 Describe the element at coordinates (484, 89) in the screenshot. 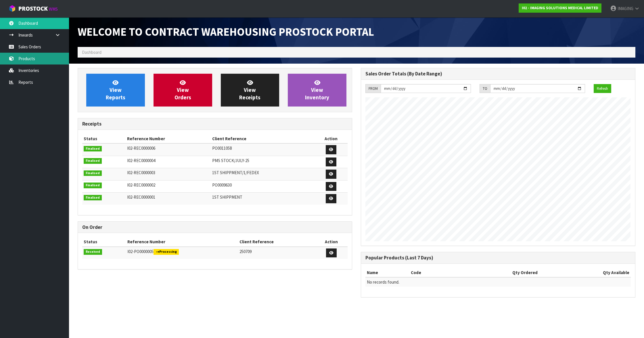

I see `div: TO` at that location.